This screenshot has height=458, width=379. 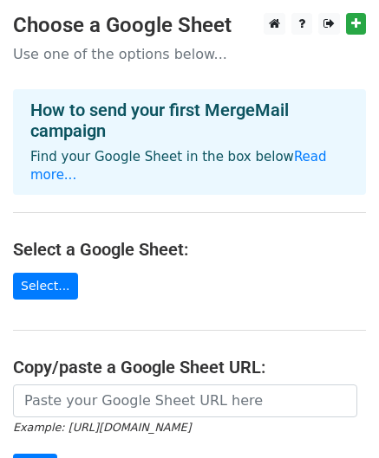 I want to click on h4: Copy/paste a Google Sheet URL:, so click(x=189, y=367).